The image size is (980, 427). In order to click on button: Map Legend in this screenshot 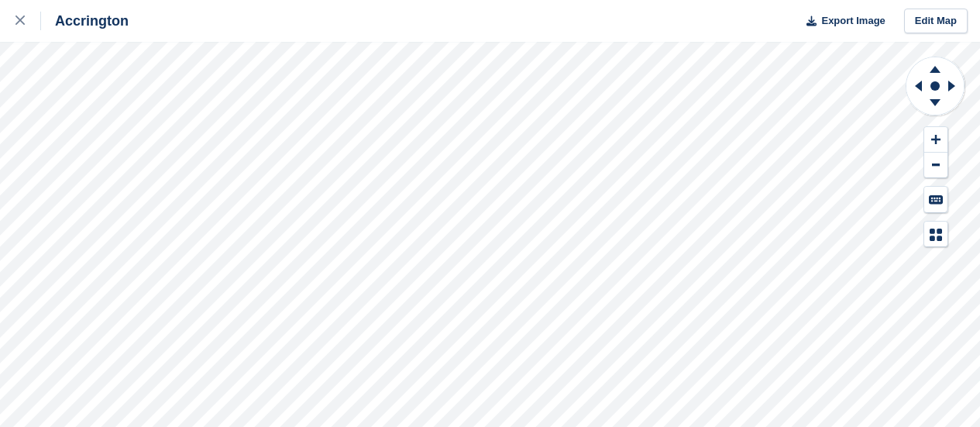, I will do `click(936, 234)`.